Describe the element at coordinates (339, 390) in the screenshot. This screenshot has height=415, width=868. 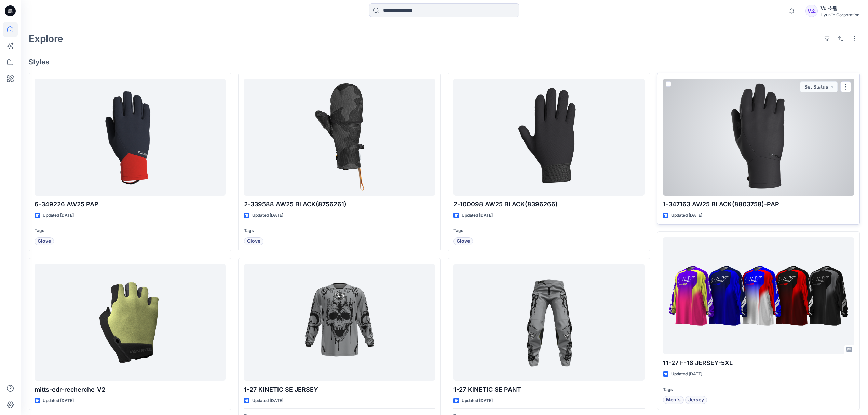
I see `p: 1-27 KINETIC SE JERSEY` at that location.